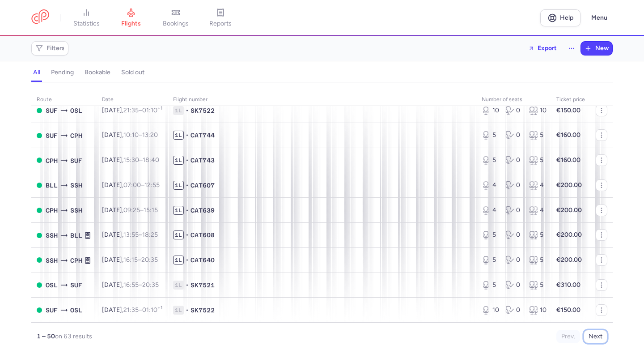 The width and height of the screenshot is (644, 354). I want to click on a: Help, so click(561, 18).